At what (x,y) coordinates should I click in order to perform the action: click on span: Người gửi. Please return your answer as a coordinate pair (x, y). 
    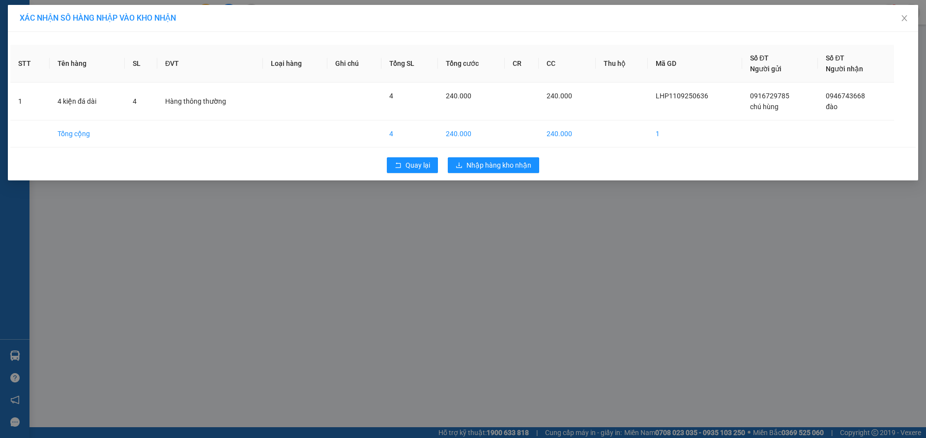
    Looking at the image, I should click on (766, 69).